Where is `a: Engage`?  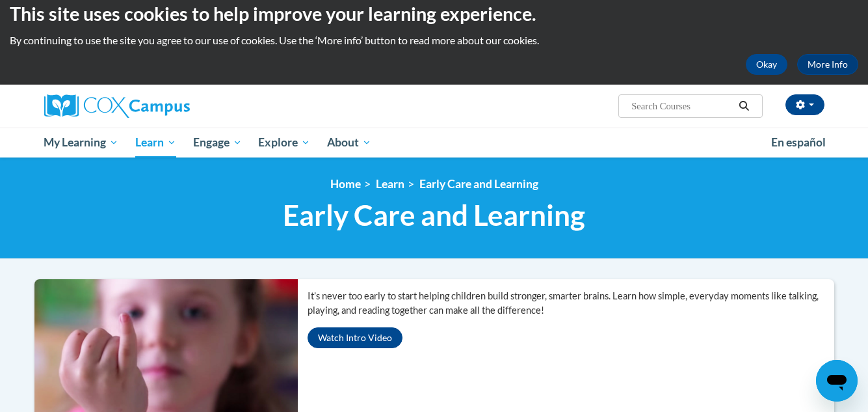
a: Engage is located at coordinates (218, 142).